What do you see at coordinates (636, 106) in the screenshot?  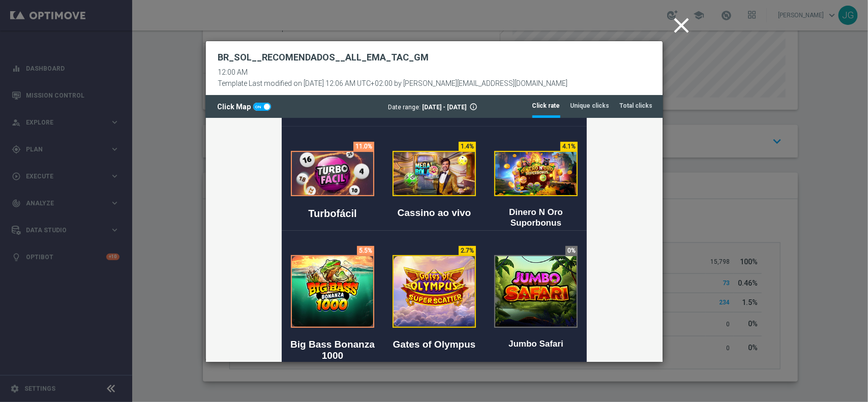 I see `tab-header: Total clicks` at bounding box center [636, 106].